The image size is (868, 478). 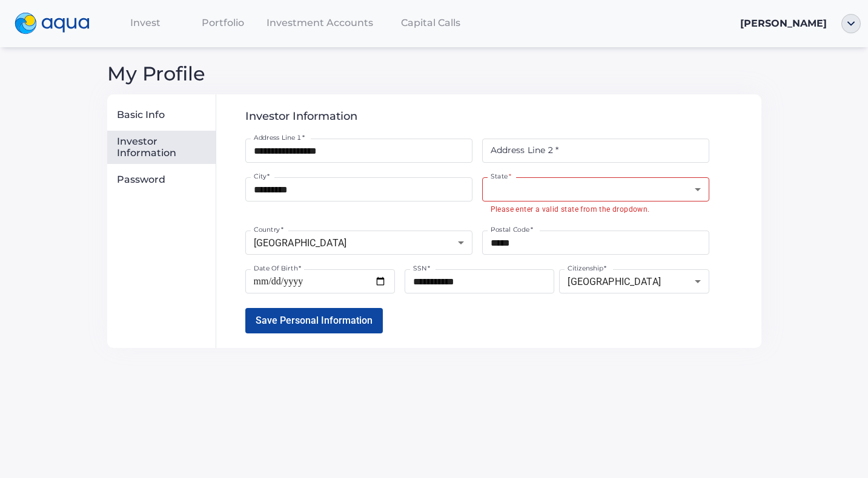 I want to click on label: Date Of Birth, so click(x=277, y=268).